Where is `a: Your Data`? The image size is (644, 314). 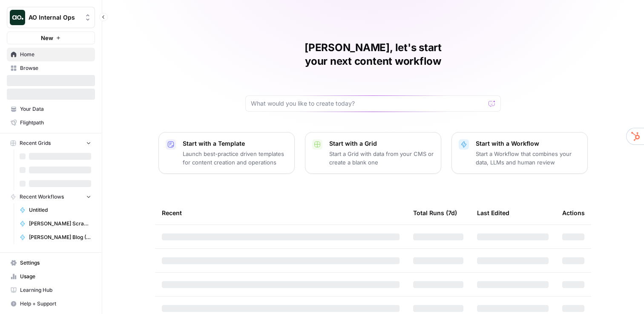 a: Your Data is located at coordinates (51, 109).